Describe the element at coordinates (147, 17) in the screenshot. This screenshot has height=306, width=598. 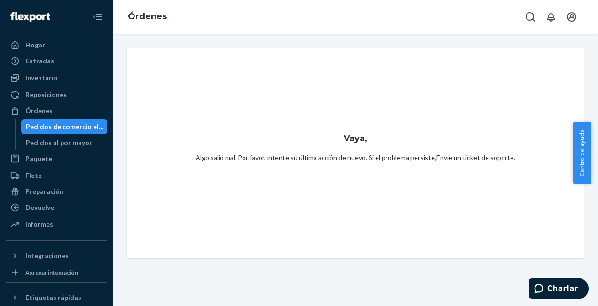
I see `ol: pan rallado` at that location.